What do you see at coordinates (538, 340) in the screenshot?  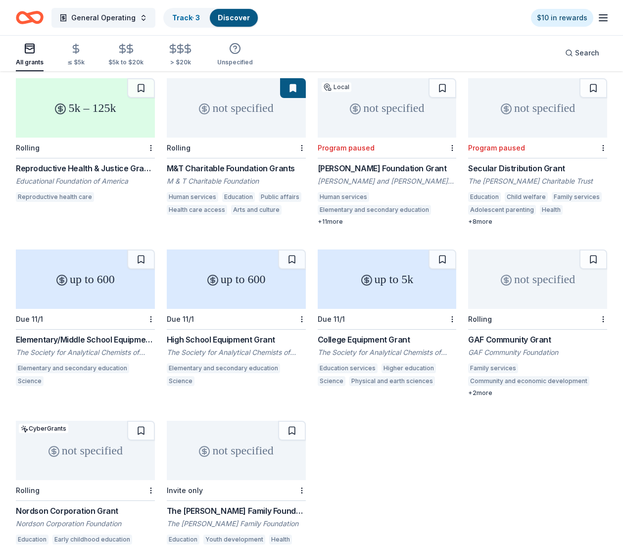 I see `div: GAF Community Grant` at bounding box center [538, 340].